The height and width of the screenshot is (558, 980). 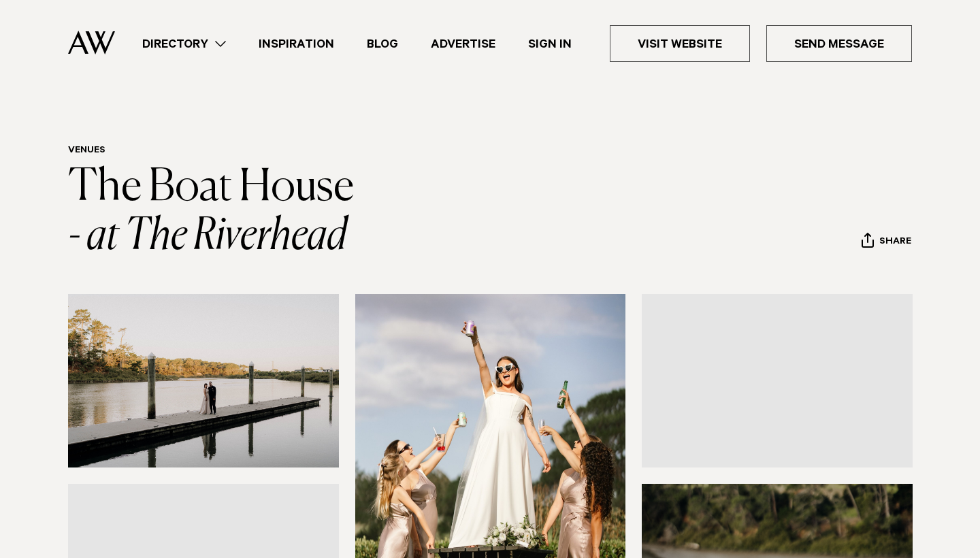 What do you see at coordinates (383, 43) in the screenshot?
I see `a: Blog` at bounding box center [383, 43].